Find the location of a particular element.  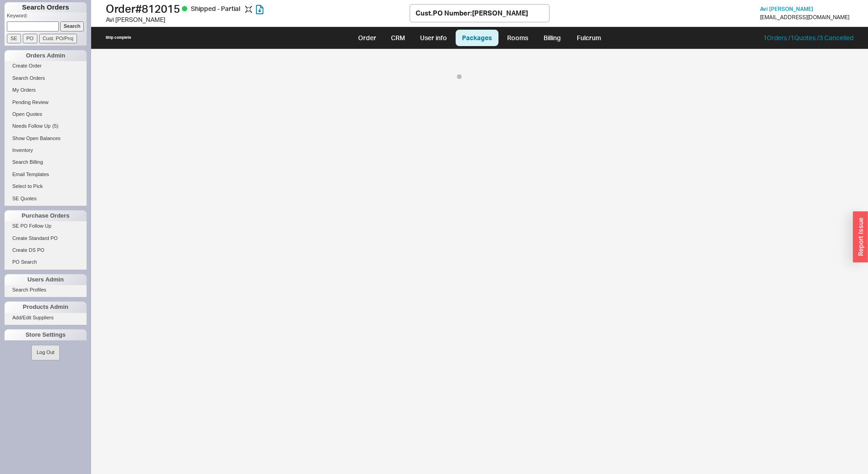

a: Needs Follow Up(5) is located at coordinates (46, 126).